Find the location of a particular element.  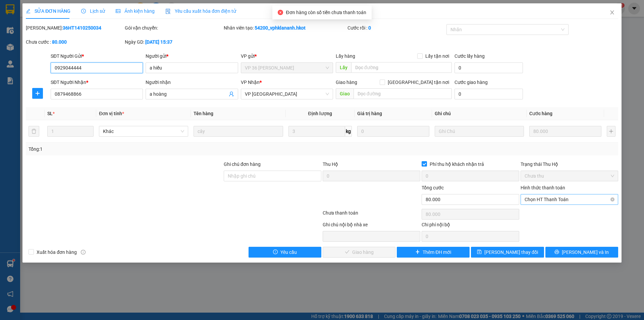

b: 36HT1410250034 is located at coordinates (82, 28).